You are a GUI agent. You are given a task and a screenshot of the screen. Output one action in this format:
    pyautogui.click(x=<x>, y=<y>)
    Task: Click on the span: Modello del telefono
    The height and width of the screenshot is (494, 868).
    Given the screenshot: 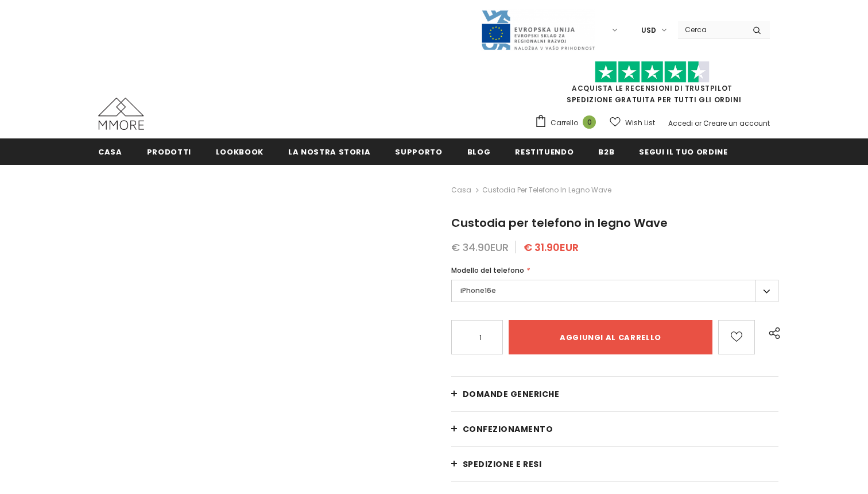 What is the action you would take?
    pyautogui.click(x=487, y=270)
    